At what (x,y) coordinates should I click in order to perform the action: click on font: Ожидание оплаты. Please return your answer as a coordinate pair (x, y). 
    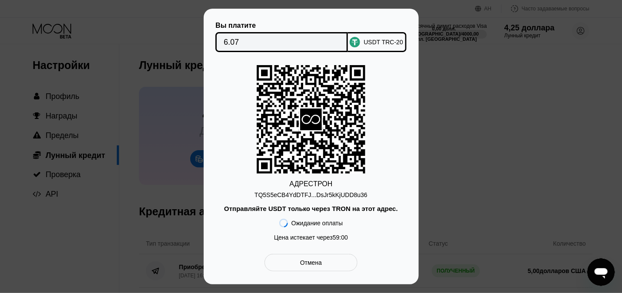
    Looking at the image, I should click on (317, 223).